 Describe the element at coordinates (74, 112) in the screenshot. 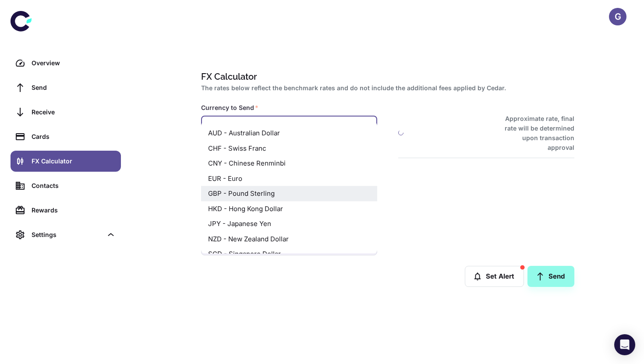

I see `div: Receive` at that location.